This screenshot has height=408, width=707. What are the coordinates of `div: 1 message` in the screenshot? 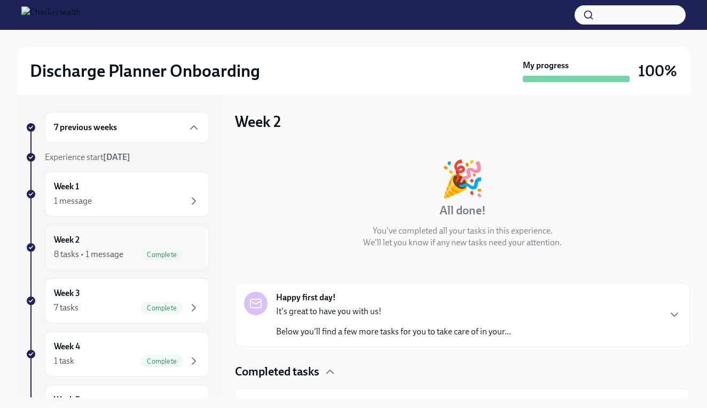 It's located at (73, 201).